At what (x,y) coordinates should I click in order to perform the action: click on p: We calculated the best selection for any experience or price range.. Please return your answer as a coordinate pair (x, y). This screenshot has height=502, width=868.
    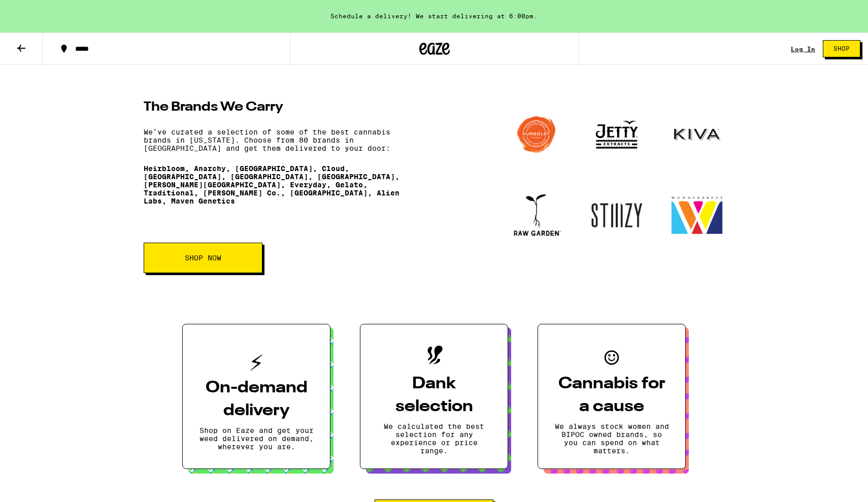
    Looking at the image, I should click on (434, 439).